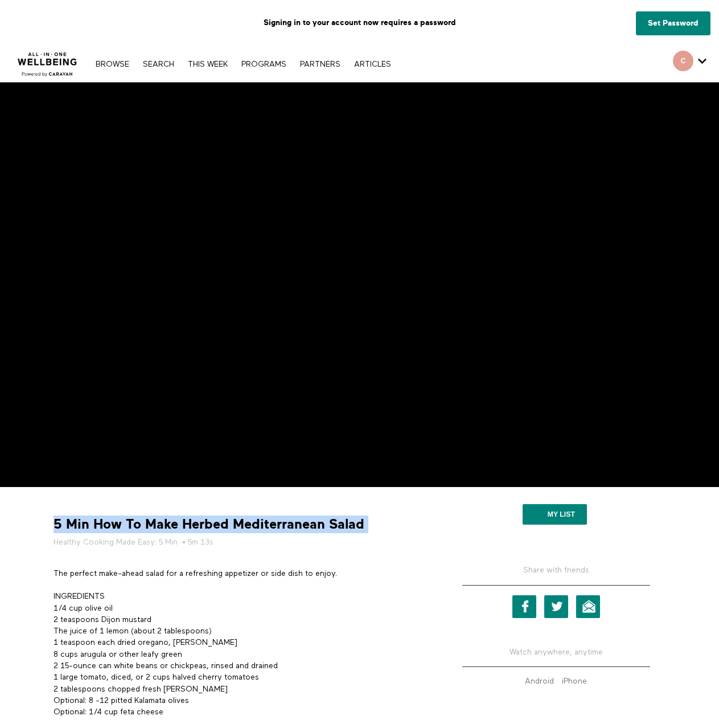  I want to click on nav: Primary, so click(244, 64).